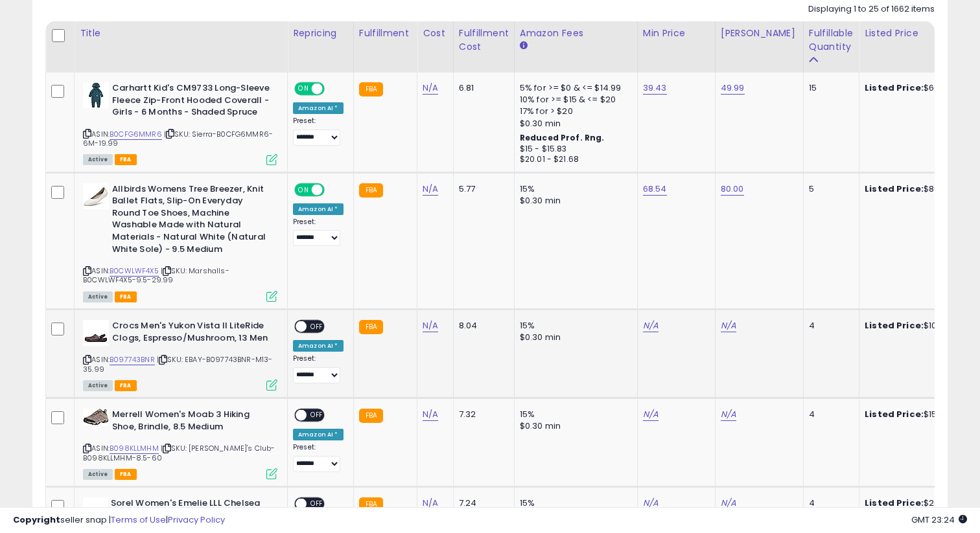 The width and height of the screenshot is (980, 533). I want to click on img: 31dB+qqpx3L._SL40_.jpg, so click(96, 95).